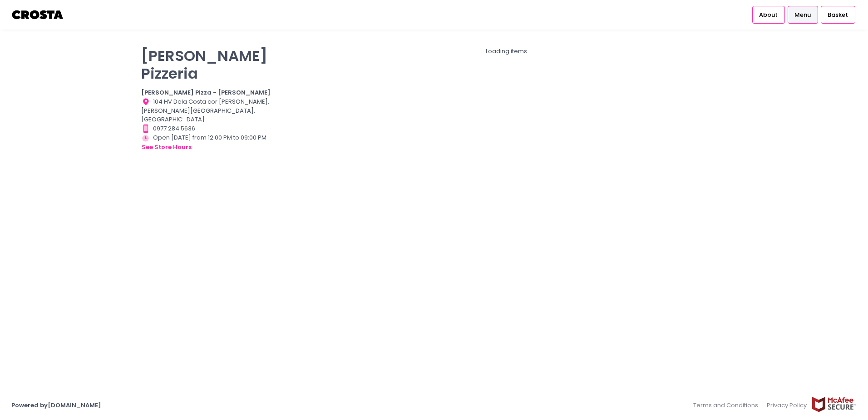  What do you see at coordinates (787, 405) in the screenshot?
I see `a: Privacy Policy` at bounding box center [787, 405].